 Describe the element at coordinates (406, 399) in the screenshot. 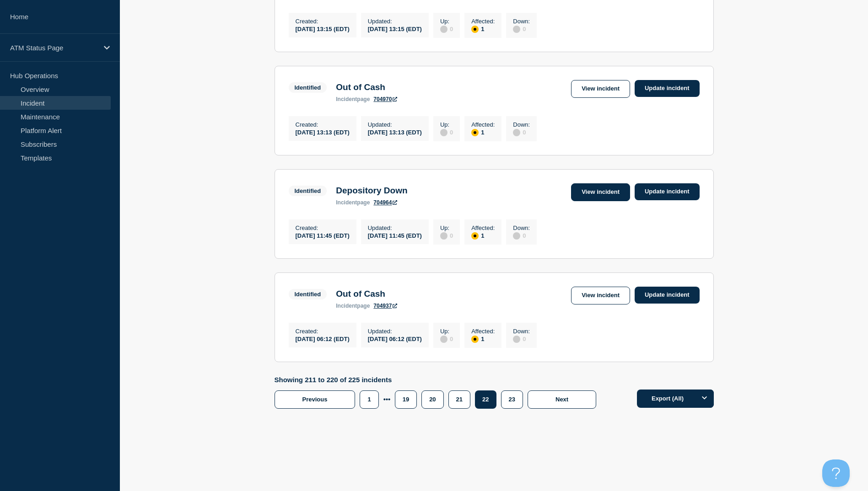

I see `button: 19` at that location.